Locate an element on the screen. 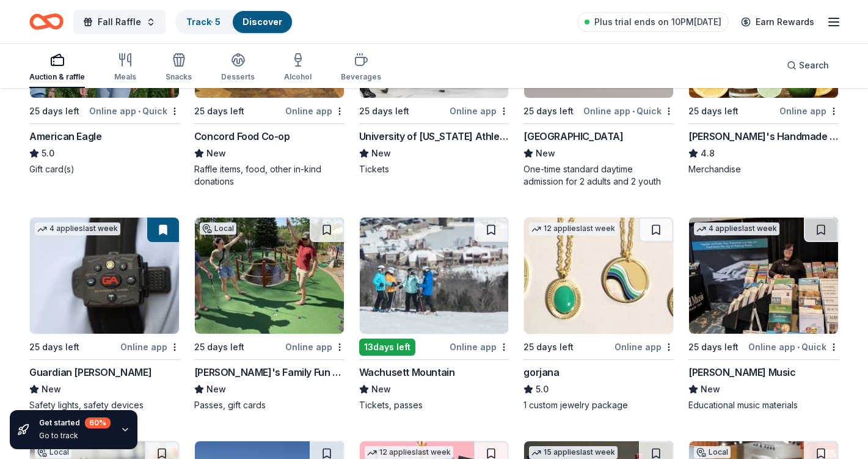 Image resolution: width=868 pixels, height=459 pixels. div: Educational music materials is located at coordinates (763, 405).